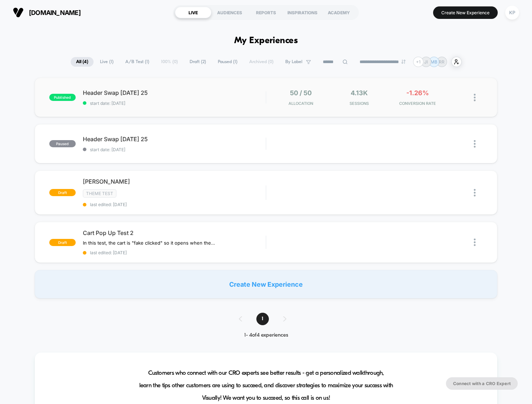 The width and height of the screenshot is (532, 404). Describe the element at coordinates (442, 62) in the screenshot. I see `p: RR` at that location.